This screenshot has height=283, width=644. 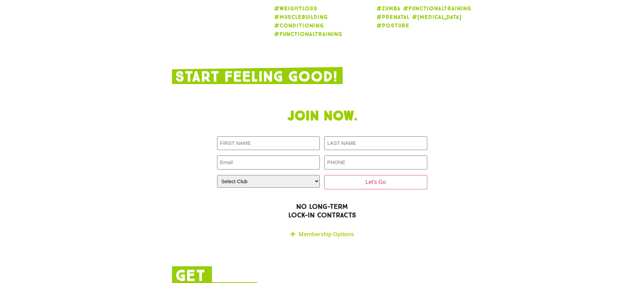 I want to click on h1: Join now., so click(x=322, y=116).